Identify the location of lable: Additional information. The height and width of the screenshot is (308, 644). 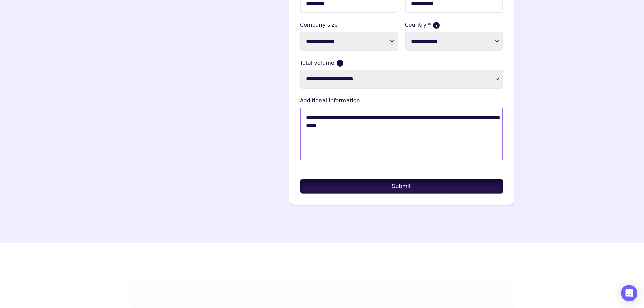
(401, 101).